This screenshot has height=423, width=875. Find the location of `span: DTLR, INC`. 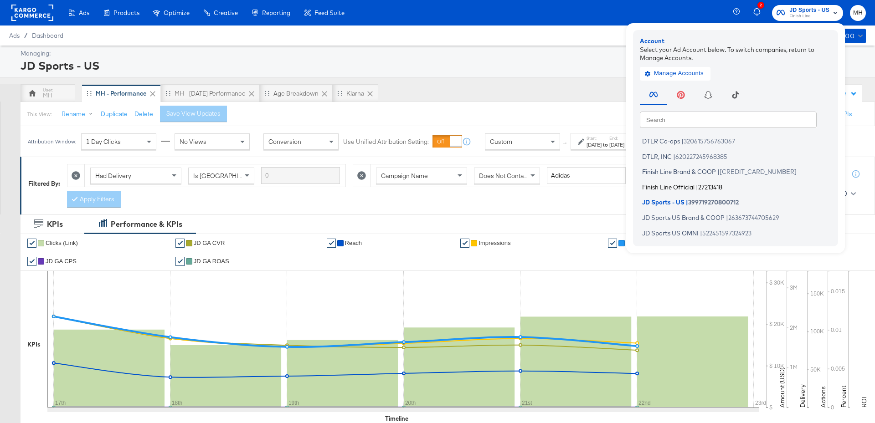

span: DTLR, INC is located at coordinates (657, 156).